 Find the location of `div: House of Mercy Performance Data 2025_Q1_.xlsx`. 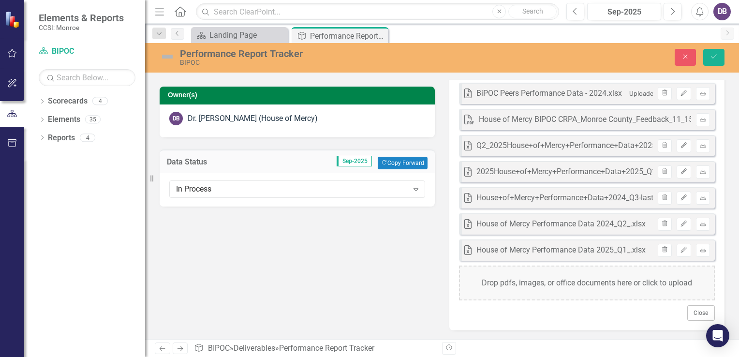

div: House of Mercy Performance Data 2025_Q1_.xlsx is located at coordinates (561, 250).